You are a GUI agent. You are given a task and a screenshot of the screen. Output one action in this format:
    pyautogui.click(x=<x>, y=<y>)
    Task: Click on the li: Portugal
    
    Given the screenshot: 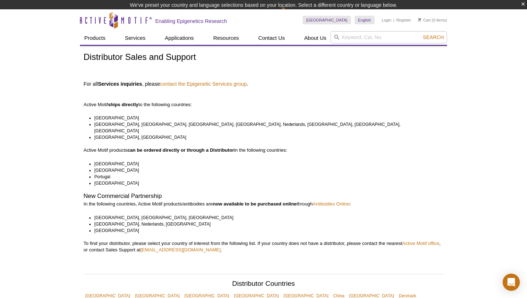 What is the action you would take?
    pyautogui.click(x=266, y=177)
    